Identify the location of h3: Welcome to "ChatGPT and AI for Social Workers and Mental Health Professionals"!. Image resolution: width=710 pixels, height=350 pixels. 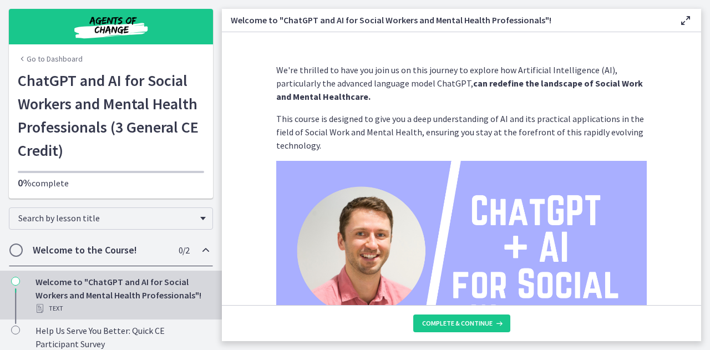
(446, 20).